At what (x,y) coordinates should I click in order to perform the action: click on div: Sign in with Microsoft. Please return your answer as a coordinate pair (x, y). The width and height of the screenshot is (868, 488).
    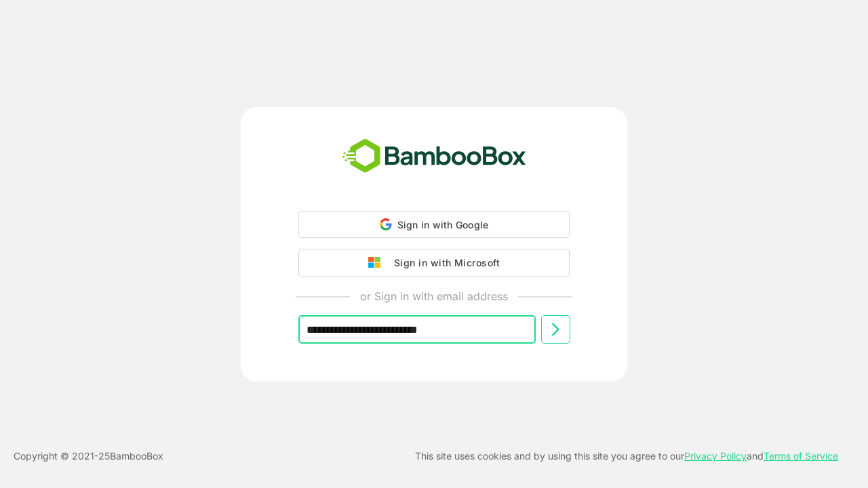
    Looking at the image, I should click on (444, 263).